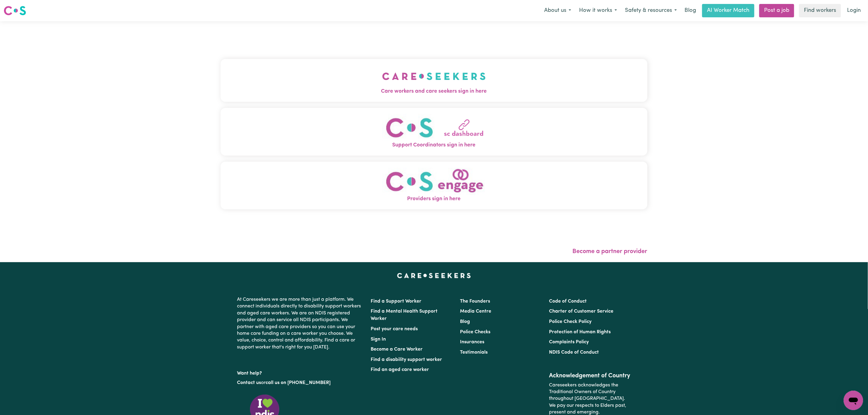 Image resolution: width=868 pixels, height=415 pixels. What do you see at coordinates (570, 322) in the screenshot?
I see `a: Police Check Policy` at bounding box center [570, 322].